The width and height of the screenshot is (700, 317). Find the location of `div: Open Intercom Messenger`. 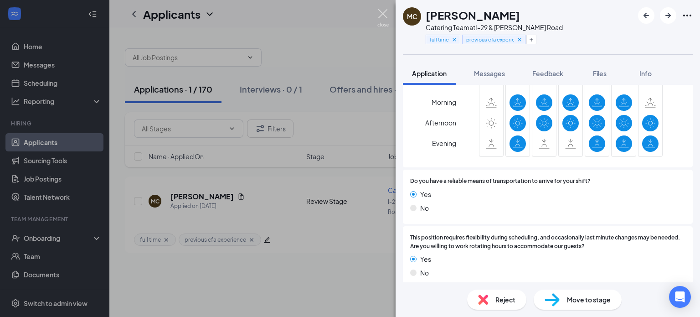

div: Open Intercom Messenger is located at coordinates (680, 297).